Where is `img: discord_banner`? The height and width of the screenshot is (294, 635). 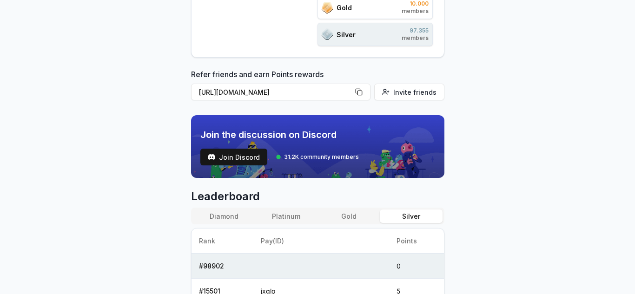 img: discord_banner is located at coordinates (317, 146).